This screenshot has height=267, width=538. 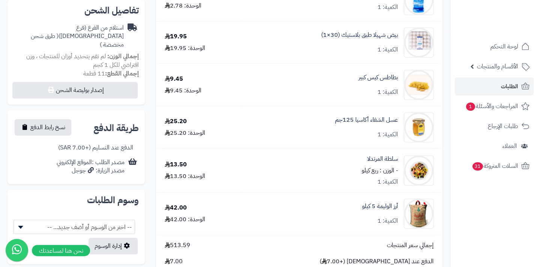 I want to click on small: - الوزن : ربع كيلو, so click(x=380, y=170).